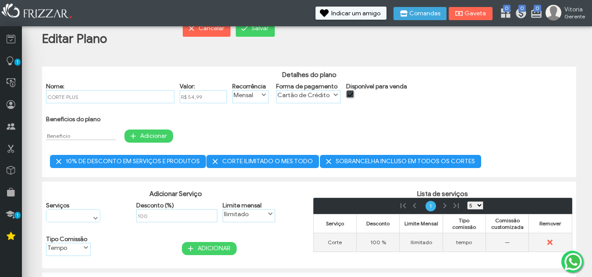 This screenshot has width=592, height=277. Describe the element at coordinates (351, 13) in the screenshot. I see `button: Indicar um amigo` at that location.